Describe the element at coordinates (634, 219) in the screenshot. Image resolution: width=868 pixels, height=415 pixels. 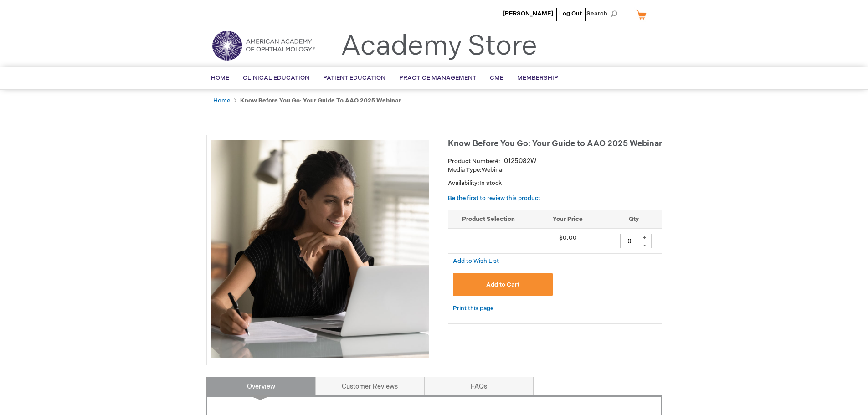
I see `th: Qty` at that location.